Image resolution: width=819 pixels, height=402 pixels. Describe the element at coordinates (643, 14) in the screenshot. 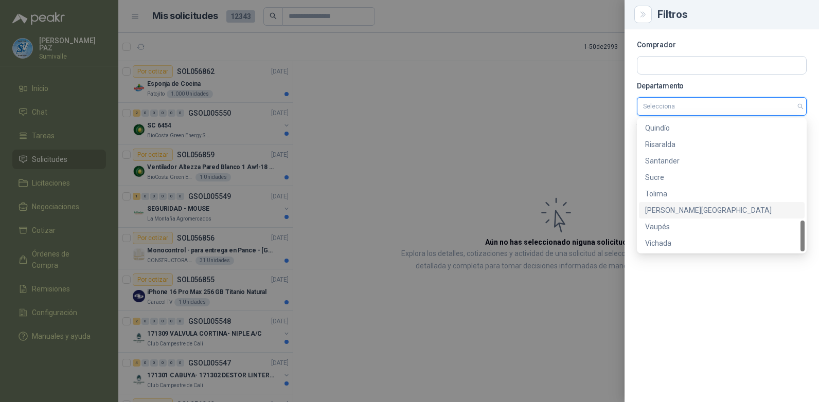

I see `button: Close` at that location.